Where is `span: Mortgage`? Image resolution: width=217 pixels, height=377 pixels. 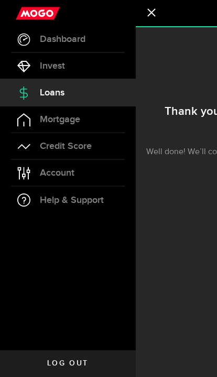 span: Mortgage is located at coordinates (60, 119).